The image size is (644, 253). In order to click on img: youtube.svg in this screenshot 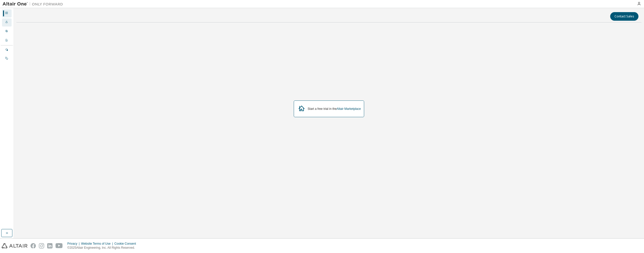, I will do `click(59, 245)`.